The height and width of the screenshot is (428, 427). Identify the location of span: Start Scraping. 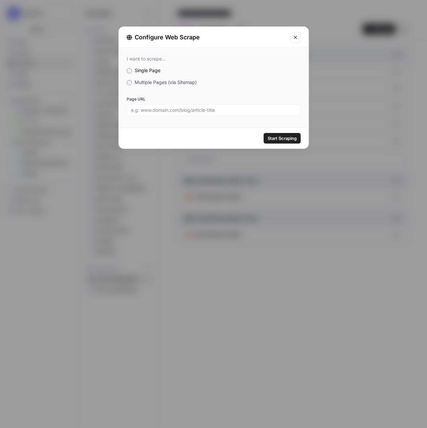
(282, 138).